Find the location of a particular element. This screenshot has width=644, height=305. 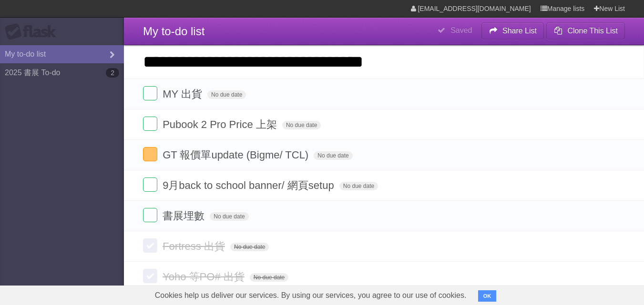

span: My to-do list is located at coordinates (174, 31).